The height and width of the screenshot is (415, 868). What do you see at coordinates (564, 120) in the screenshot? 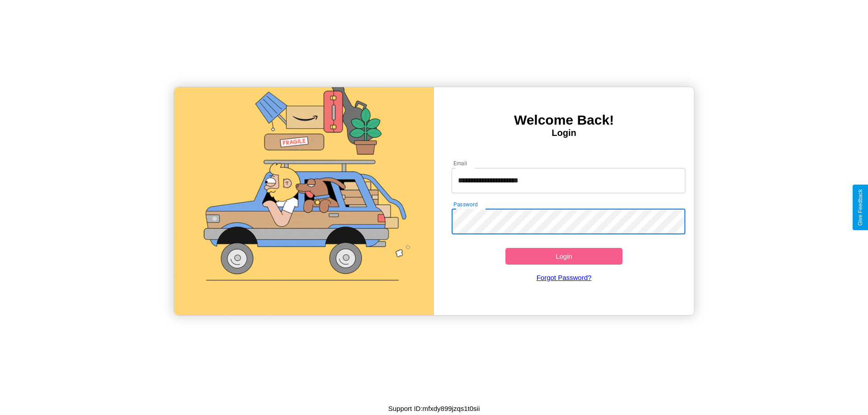
I see `h3: Welcome Back!` at bounding box center [564, 120].